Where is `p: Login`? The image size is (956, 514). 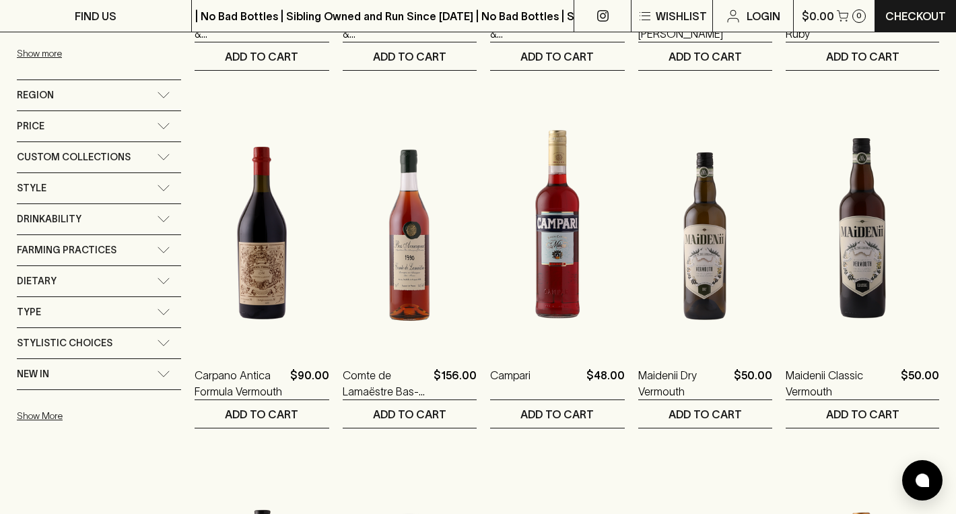 p: Login is located at coordinates (764, 16).